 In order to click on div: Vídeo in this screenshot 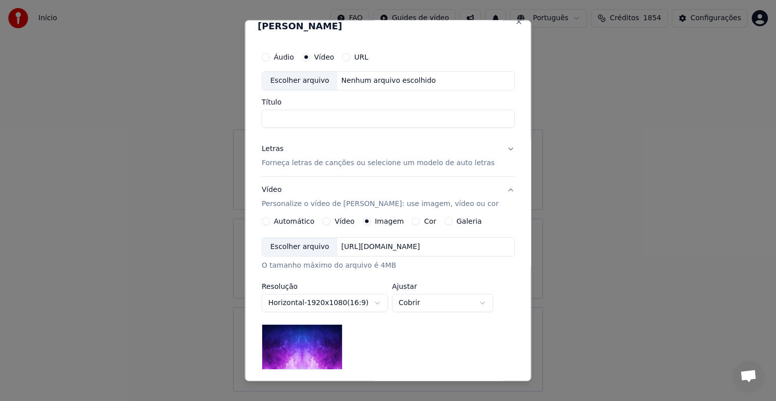, I will do `click(380, 197)`.